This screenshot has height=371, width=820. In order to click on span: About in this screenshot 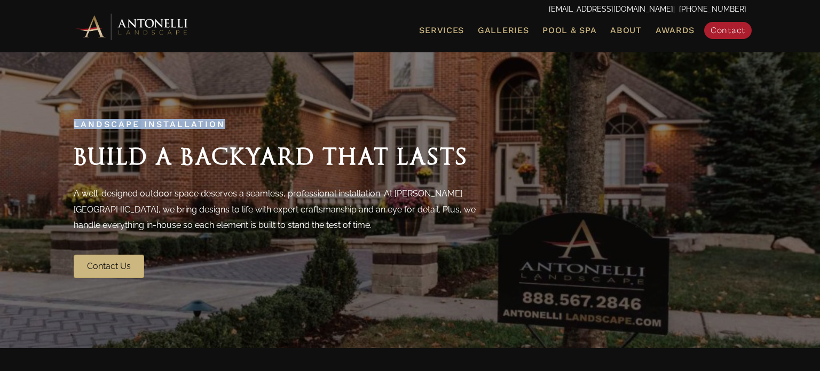, I will do `click(625, 30)`.